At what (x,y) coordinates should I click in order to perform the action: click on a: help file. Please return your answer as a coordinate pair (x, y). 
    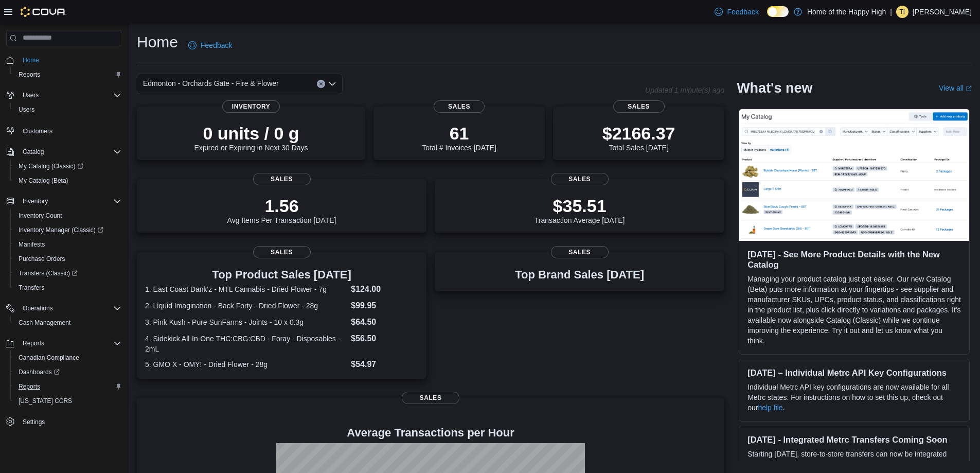
    Looking at the image, I should click on (770, 408).